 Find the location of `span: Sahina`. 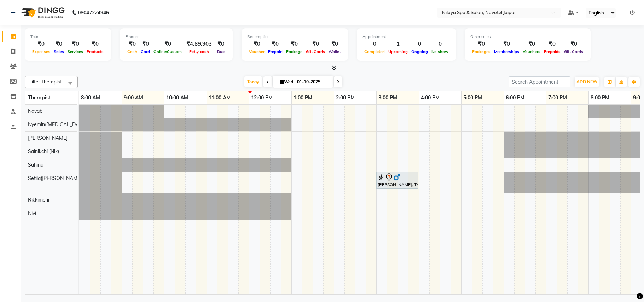

span: Sahina is located at coordinates (36, 165).